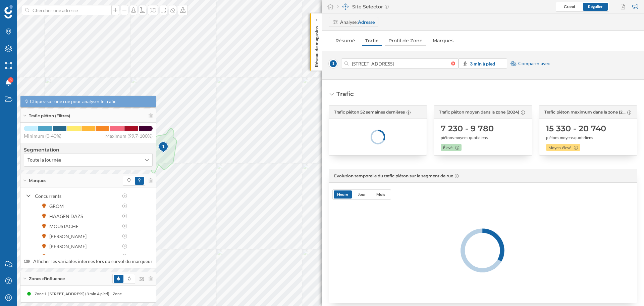  What do you see at coordinates (366, 22) in the screenshot?
I see `strong: Adresse` at bounding box center [366, 22].